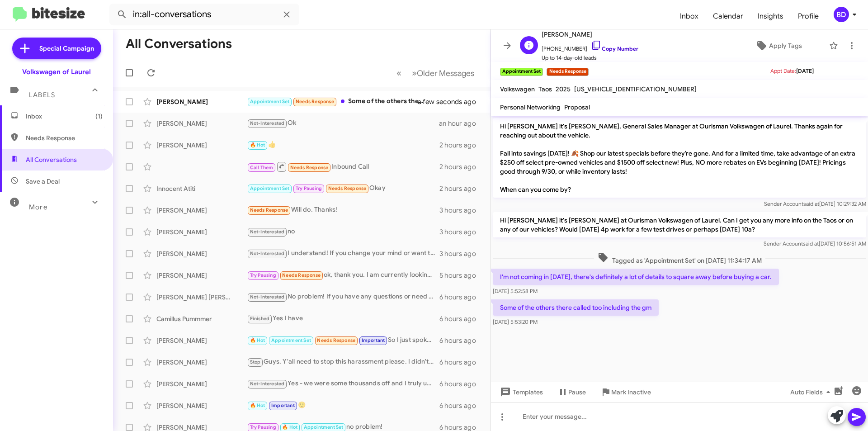 This screenshot has width=868, height=431. I want to click on span: Labels, so click(42, 95).